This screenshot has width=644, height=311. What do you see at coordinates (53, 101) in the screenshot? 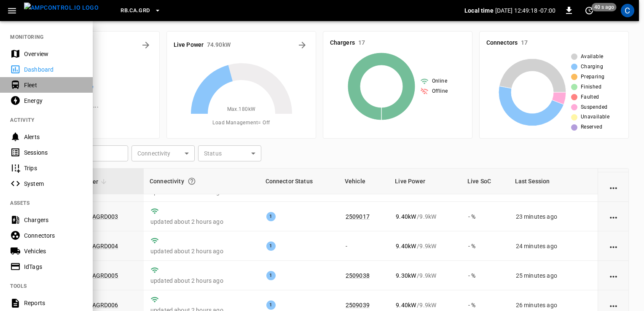
I see `div: Energy` at bounding box center [53, 101].